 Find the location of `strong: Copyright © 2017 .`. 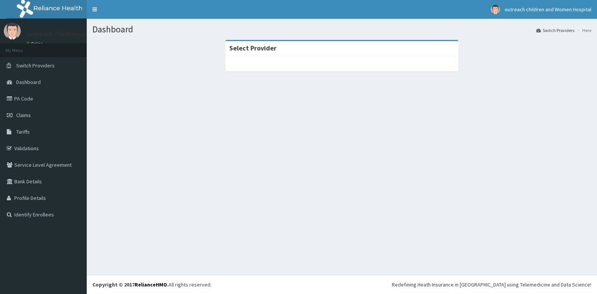

strong: Copyright © 2017 . is located at coordinates (130, 285).